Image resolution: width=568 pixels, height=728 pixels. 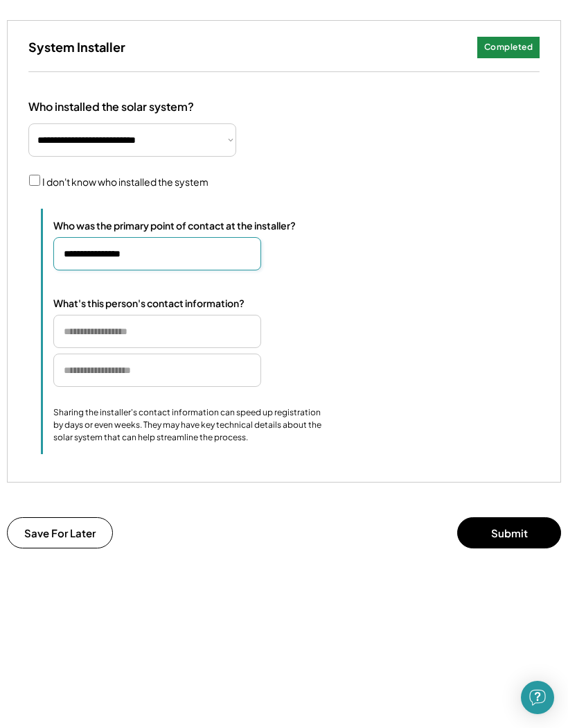 What do you see at coordinates (509, 533) in the screenshot?
I see `button: Submit` at bounding box center [509, 533].